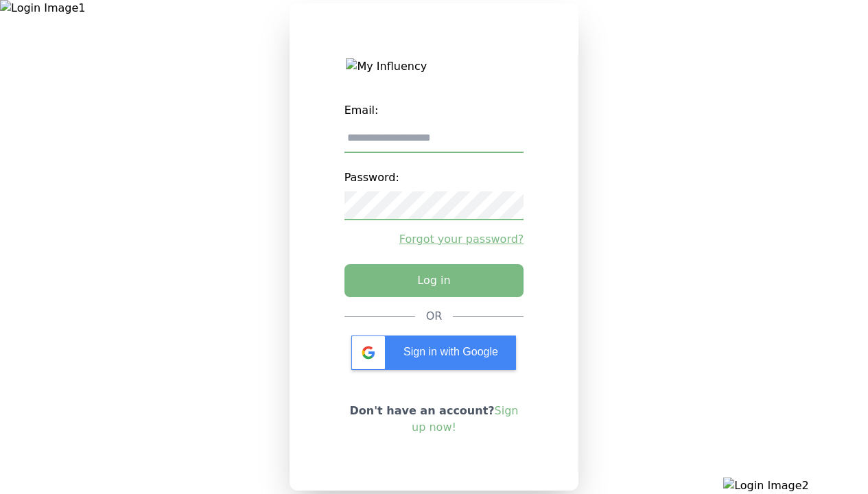 The height and width of the screenshot is (494, 868). I want to click on div: OR, so click(434, 316).